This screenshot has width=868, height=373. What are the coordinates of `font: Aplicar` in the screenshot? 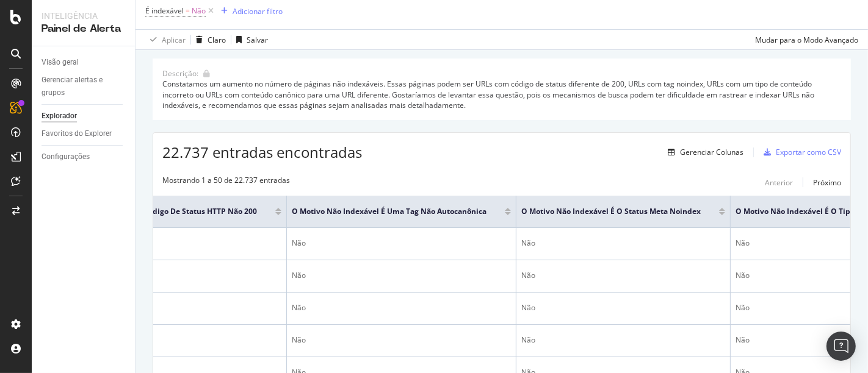 It's located at (173, 40).